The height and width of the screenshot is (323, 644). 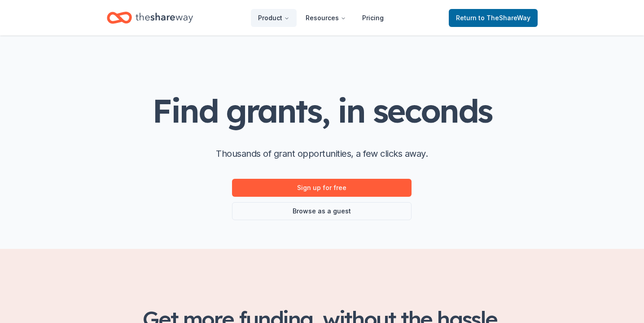 I want to click on button: Resources, so click(x=326, y=18).